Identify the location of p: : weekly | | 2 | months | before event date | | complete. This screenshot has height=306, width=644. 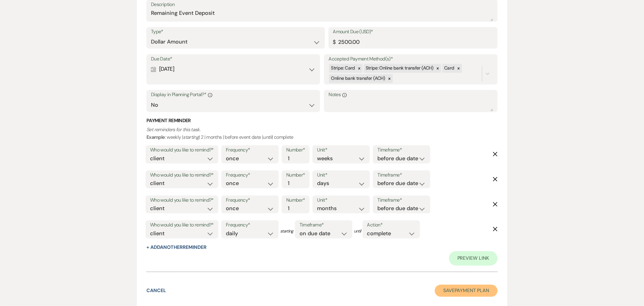
(322, 133).